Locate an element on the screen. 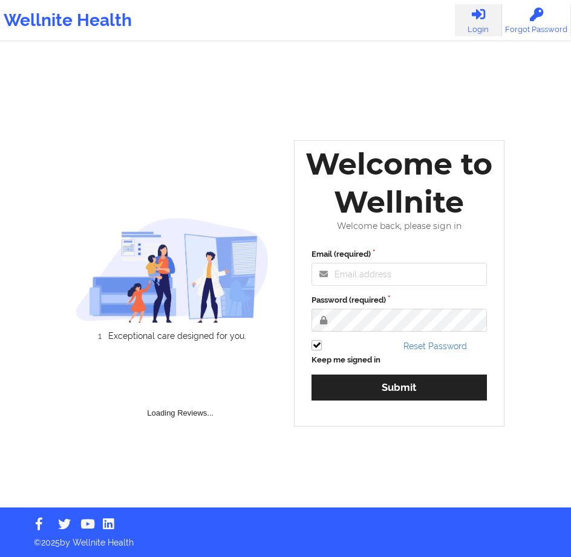 Image resolution: width=571 pixels, height=557 pixels. a: Forgot Password is located at coordinates (536, 20).